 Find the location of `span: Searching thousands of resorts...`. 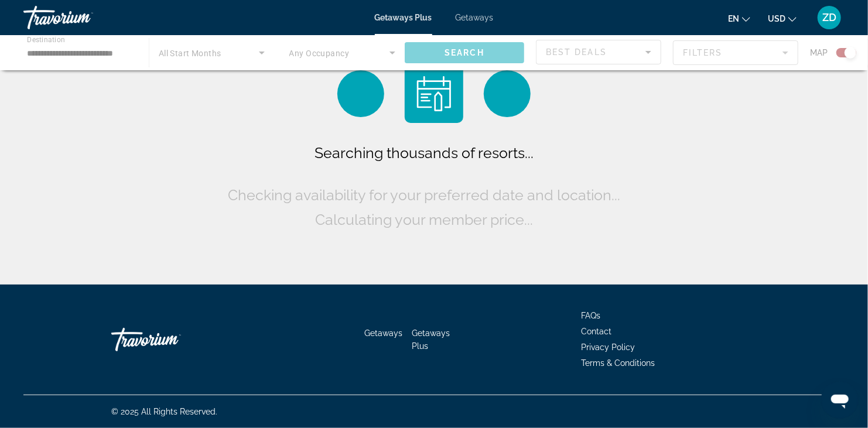

span: Searching thousands of resorts... is located at coordinates (424, 153).